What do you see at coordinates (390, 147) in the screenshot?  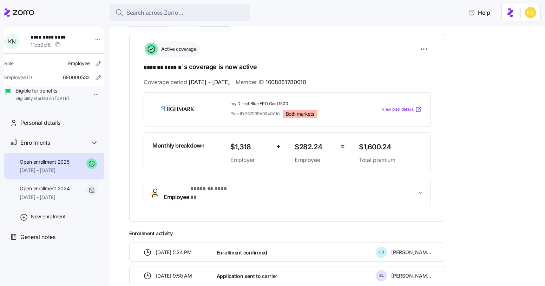 I see `span: $1,600.24` at bounding box center [390, 147].